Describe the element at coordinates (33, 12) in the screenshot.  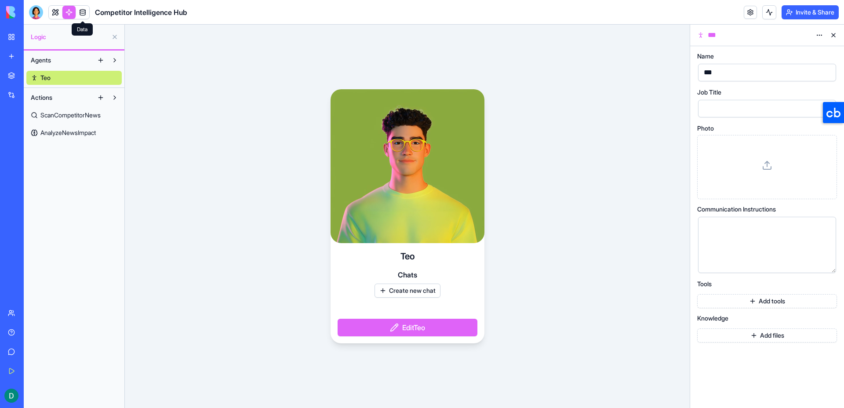
I see `img: logo` at that location.